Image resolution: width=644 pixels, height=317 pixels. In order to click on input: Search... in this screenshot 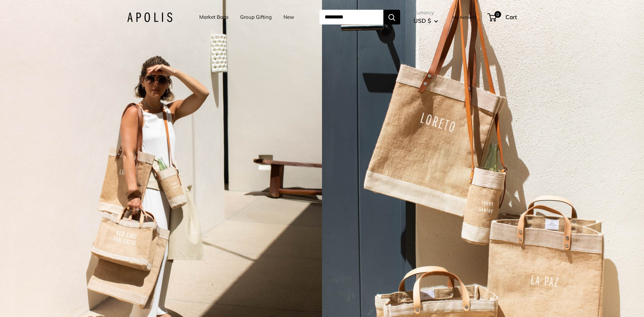, I will do `click(351, 17)`.